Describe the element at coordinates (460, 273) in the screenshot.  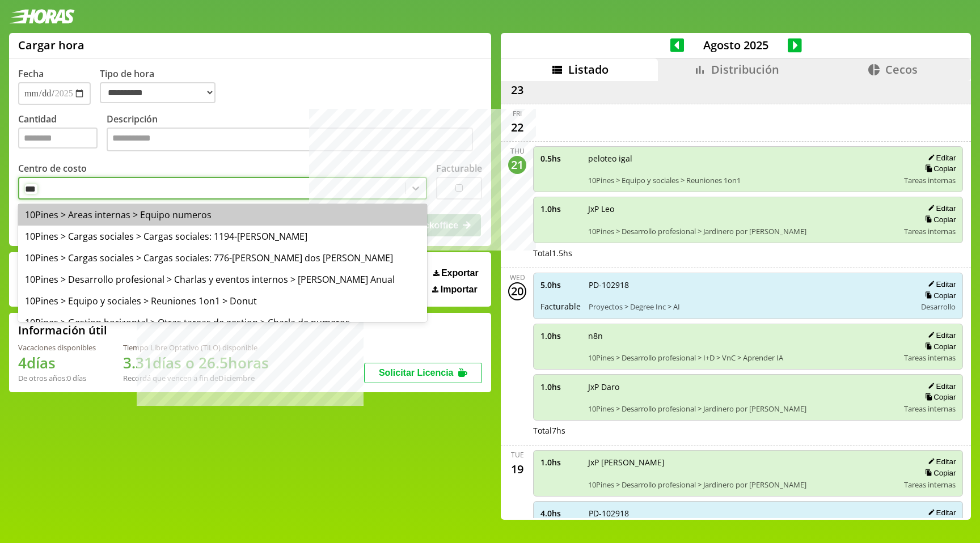
I see `span: Exportar` at that location.